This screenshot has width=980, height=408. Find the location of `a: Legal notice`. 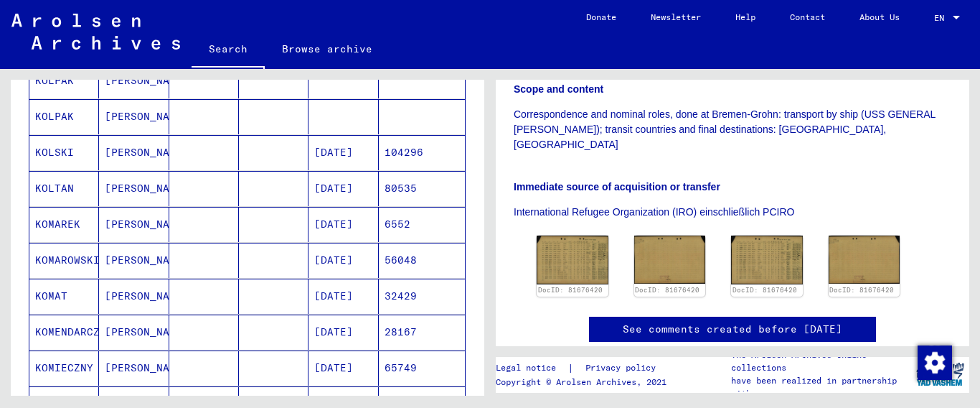

a: Legal notice is located at coordinates (532, 368).